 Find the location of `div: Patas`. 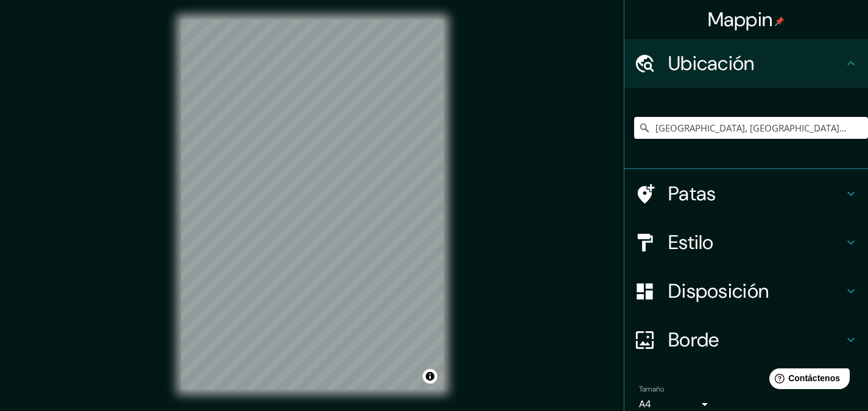

div: Patas is located at coordinates (746, 194).